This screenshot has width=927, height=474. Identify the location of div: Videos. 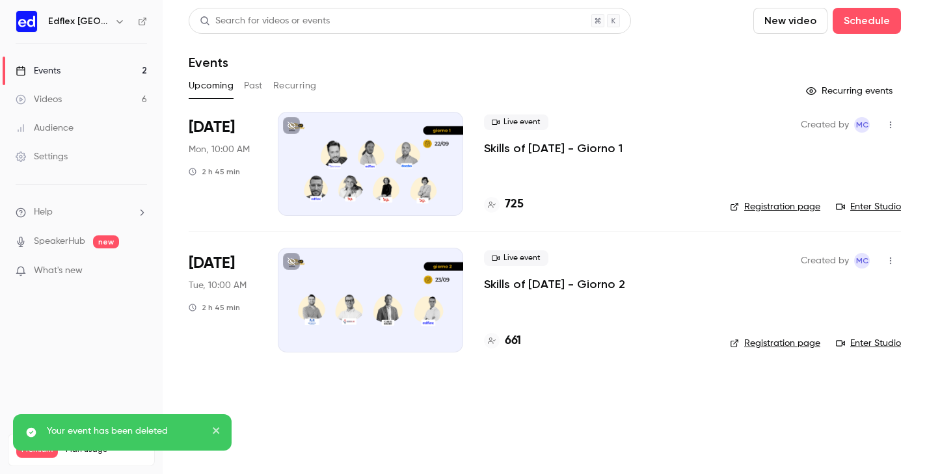
(38, 99).